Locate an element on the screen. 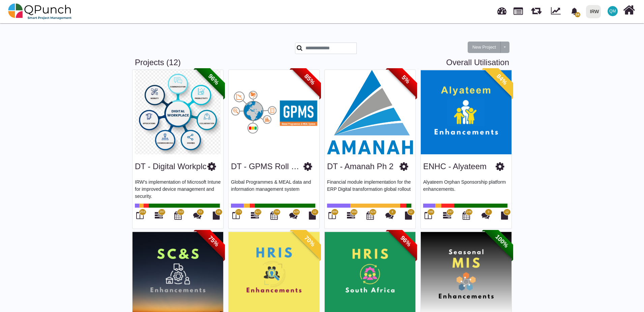 The image size is (644, 312). a: DT - GPMS Roll out is located at coordinates (267, 166).